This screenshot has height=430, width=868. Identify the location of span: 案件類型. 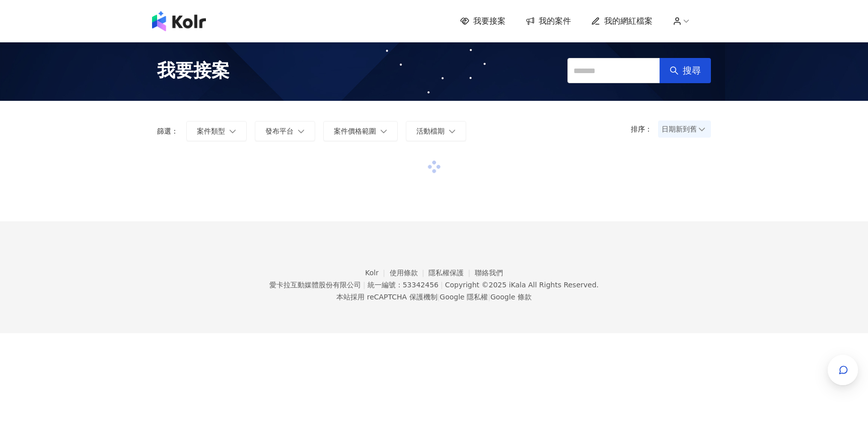
(211, 131).